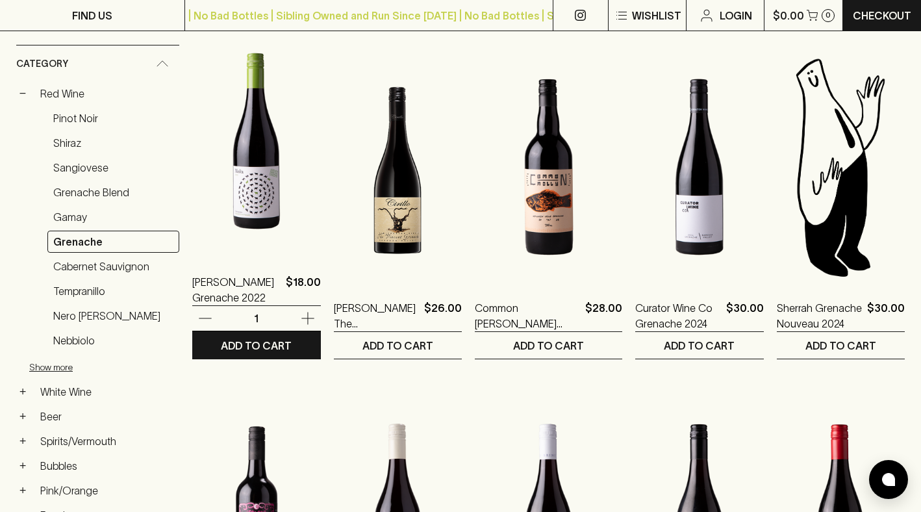 This screenshot has height=512, width=921. I want to click on p: $0.00, so click(789, 16).